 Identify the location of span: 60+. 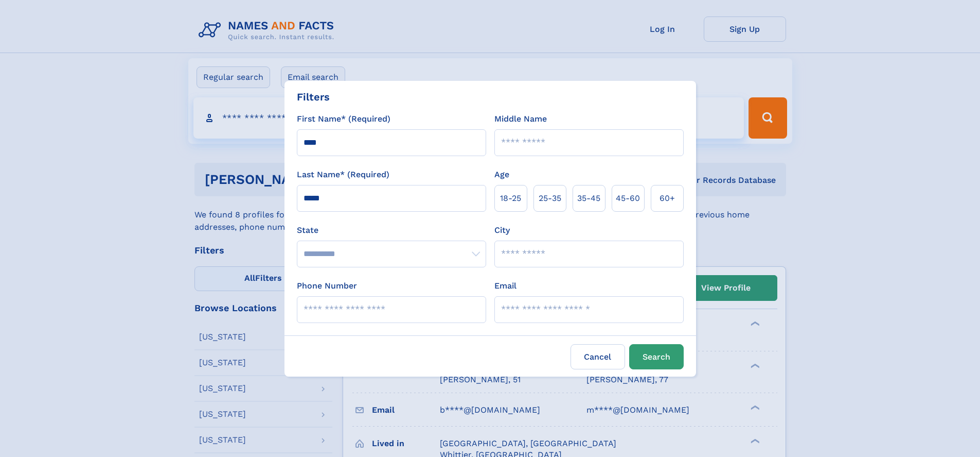
(667, 198).